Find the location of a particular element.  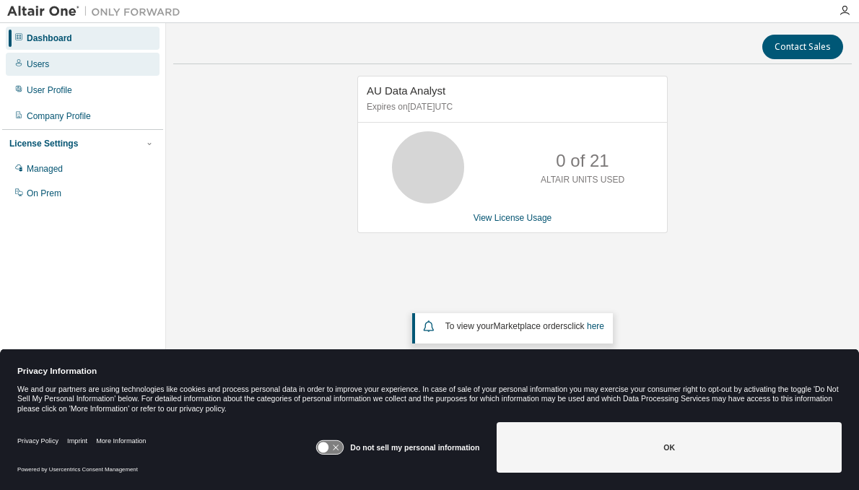

div: Dashboard is located at coordinates (49, 38).